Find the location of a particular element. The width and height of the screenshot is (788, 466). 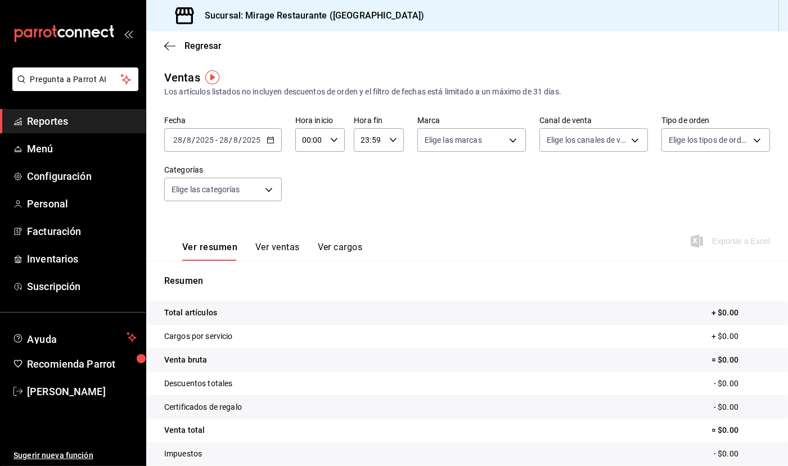

p: Certificados de regalo is located at coordinates (203, 407).